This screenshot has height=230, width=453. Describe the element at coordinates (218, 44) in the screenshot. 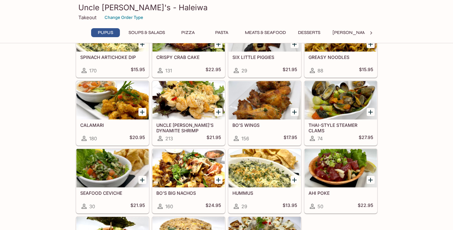

I see `button: Add CRISPY CRAB CAKE` at that location.